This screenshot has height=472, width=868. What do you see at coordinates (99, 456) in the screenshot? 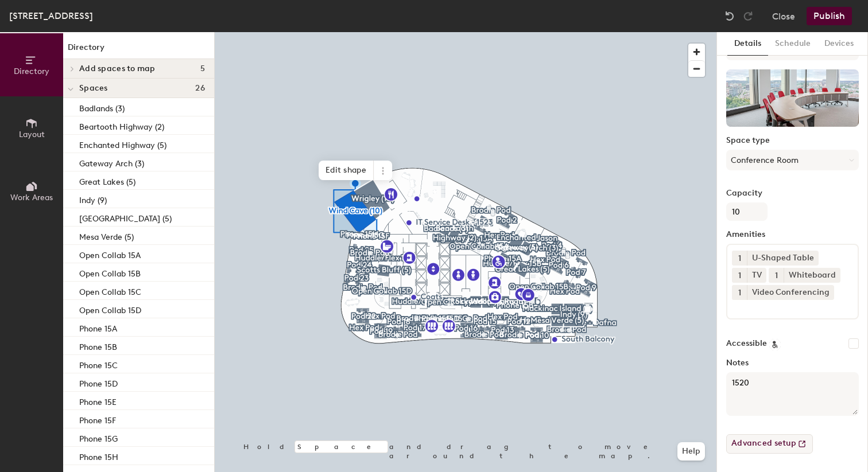
I see `p: Phone 15H` at bounding box center [99, 456].